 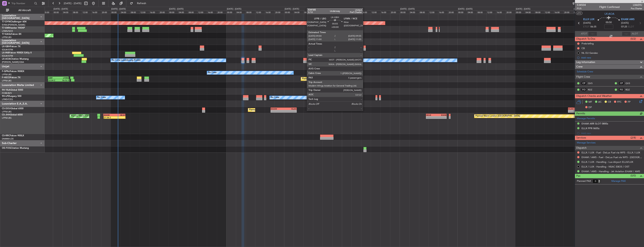 What do you see at coordinates (6, 71) in the screenshot?
I see `span: F-GPNJ` at bounding box center [6, 71].